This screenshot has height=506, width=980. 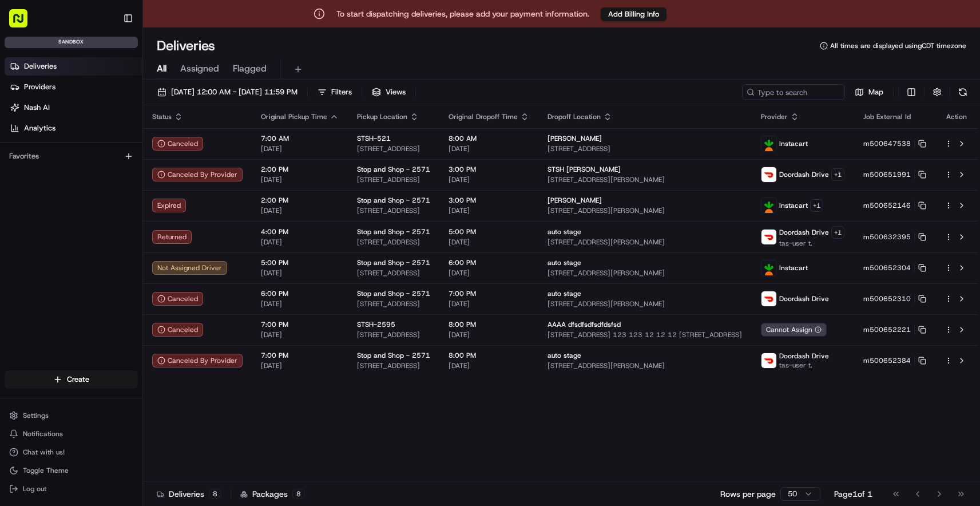 What do you see at coordinates (374, 139) in the screenshot?
I see `span: STSH-521` at bounding box center [374, 139].